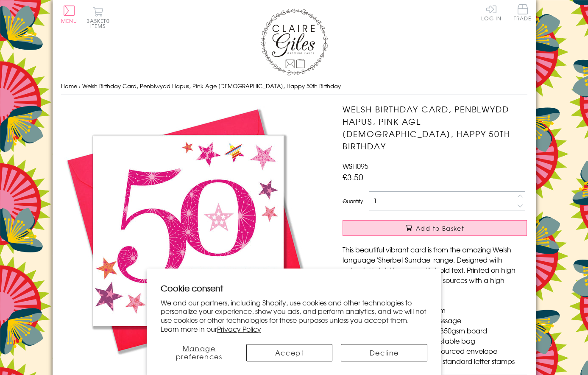 Image resolution: width=588 pixels, height=375 pixels. I want to click on span: £3.50, so click(353, 177).